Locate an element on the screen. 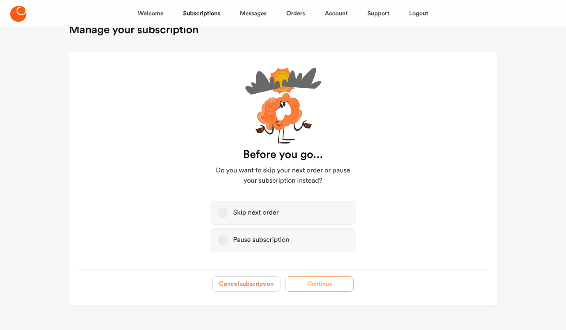  span: Do you want to skip your next order or pause your subscription instead? is located at coordinates (283, 176).